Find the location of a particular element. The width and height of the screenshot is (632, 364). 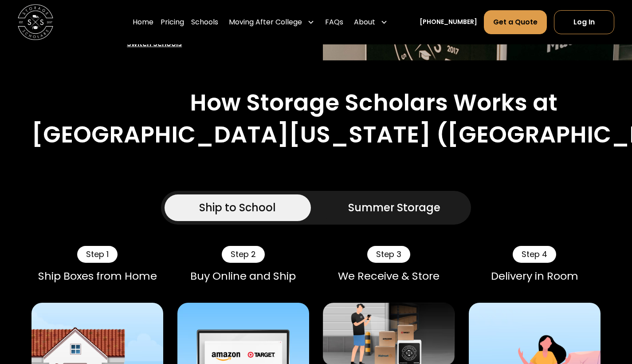

h2: How Storage Scholars Works at is located at coordinates (373, 102).